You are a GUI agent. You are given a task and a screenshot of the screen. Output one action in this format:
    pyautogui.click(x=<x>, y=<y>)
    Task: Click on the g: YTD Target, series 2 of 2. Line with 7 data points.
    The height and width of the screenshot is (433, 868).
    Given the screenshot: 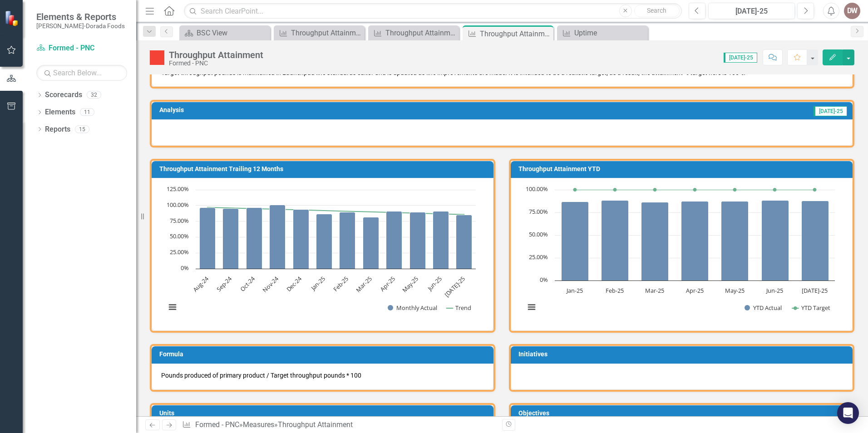 What is the action you would take?
    pyautogui.click(x=695, y=190)
    